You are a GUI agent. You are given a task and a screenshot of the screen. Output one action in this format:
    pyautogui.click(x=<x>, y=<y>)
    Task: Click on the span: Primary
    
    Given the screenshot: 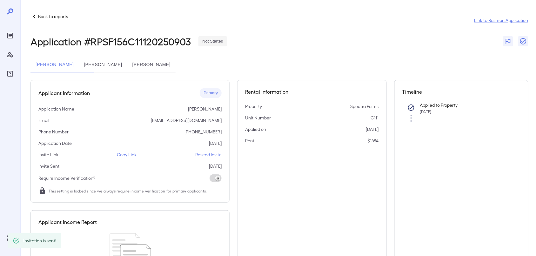 What is the action you would take?
    pyautogui.click(x=211, y=93)
    